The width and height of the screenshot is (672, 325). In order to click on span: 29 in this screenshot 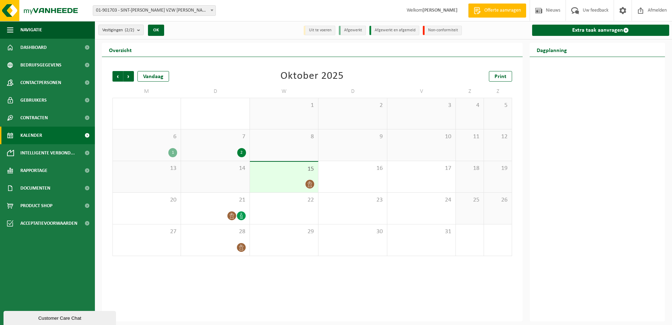, I will do `click(284, 232)`.